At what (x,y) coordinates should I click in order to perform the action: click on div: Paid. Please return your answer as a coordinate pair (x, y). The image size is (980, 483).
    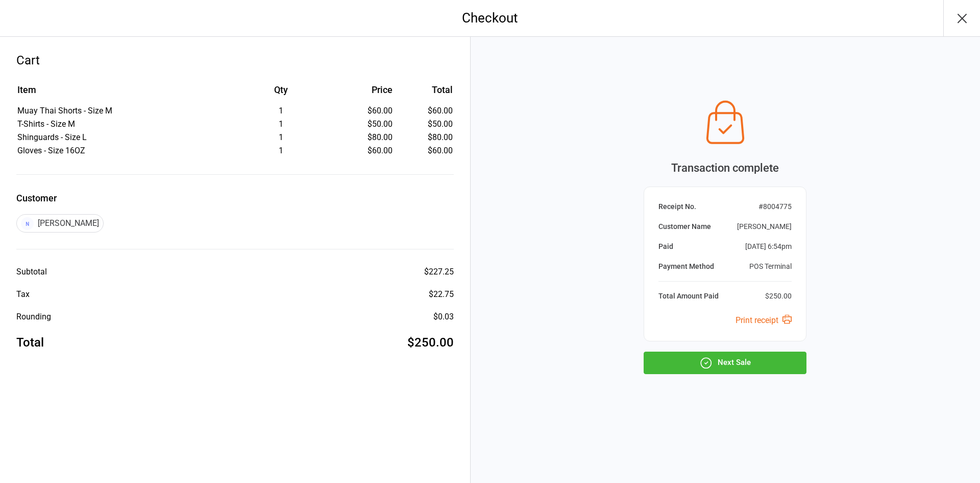
    Looking at the image, I should click on (666, 247).